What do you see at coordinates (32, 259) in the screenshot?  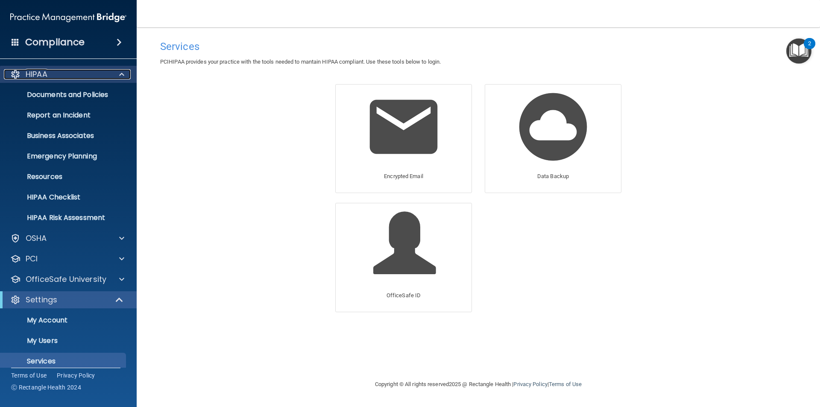 I see `p: PCI` at bounding box center [32, 259].